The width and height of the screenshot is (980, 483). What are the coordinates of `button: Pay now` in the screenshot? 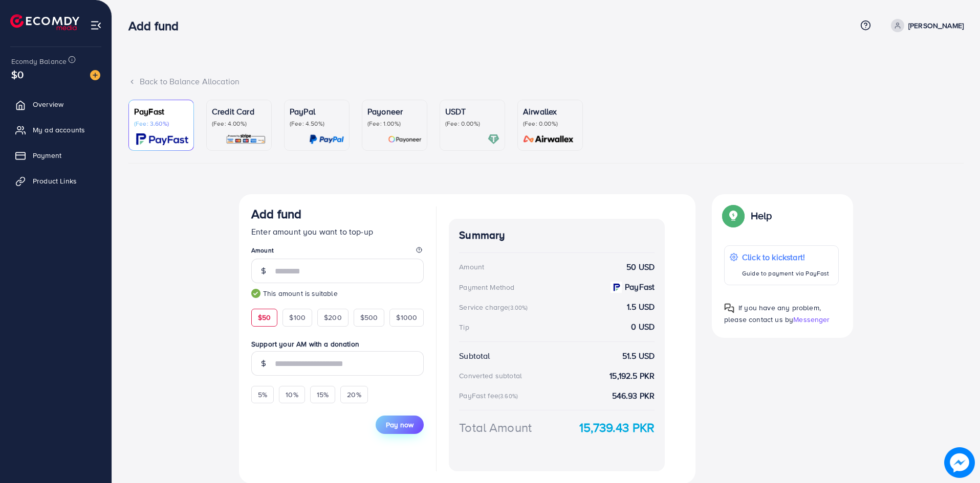 It's located at (399, 425).